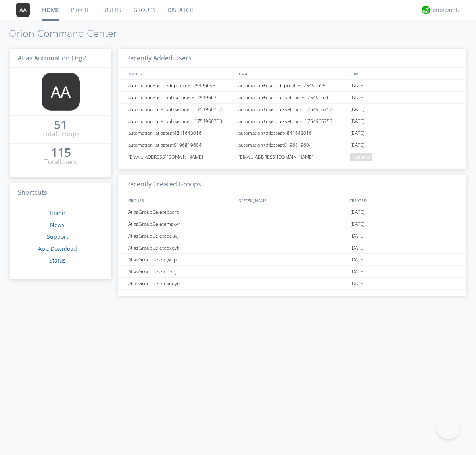 This screenshot has height=455, width=476. What do you see at coordinates (292, 73) in the screenshot?
I see `div: EMAIL` at bounding box center [292, 73].